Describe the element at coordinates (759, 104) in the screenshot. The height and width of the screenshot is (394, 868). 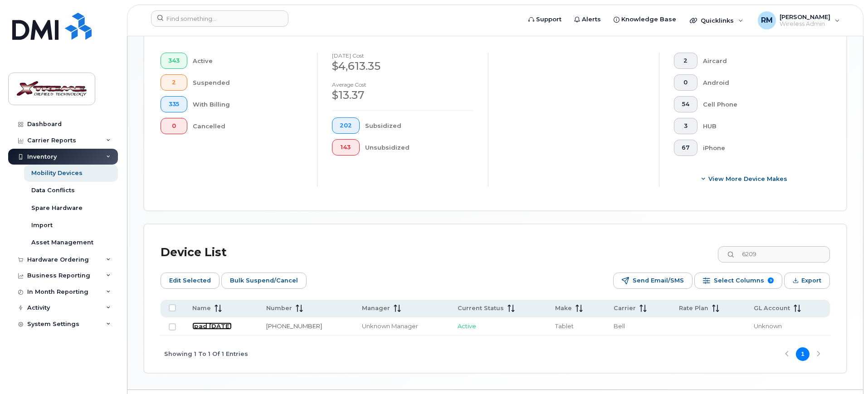
I see `div: Cell Phone` at that location.